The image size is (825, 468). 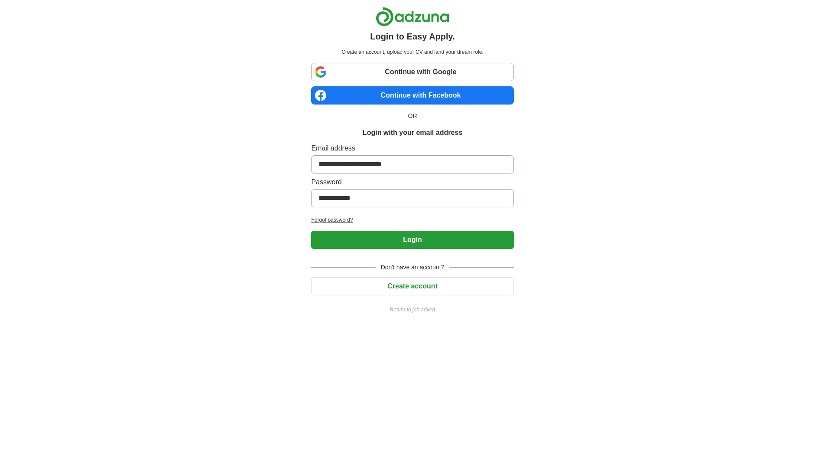 What do you see at coordinates (412, 220) in the screenshot?
I see `h2: Forgot password?` at bounding box center [412, 220].